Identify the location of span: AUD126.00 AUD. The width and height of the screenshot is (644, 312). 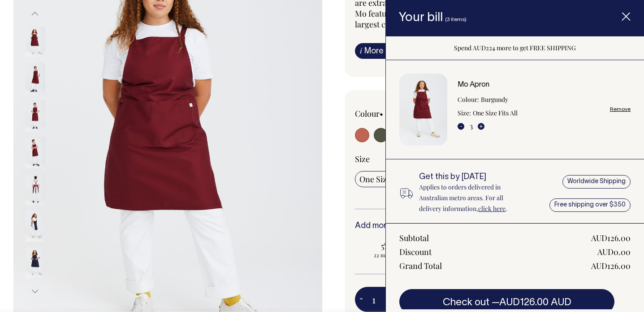
(535, 303).